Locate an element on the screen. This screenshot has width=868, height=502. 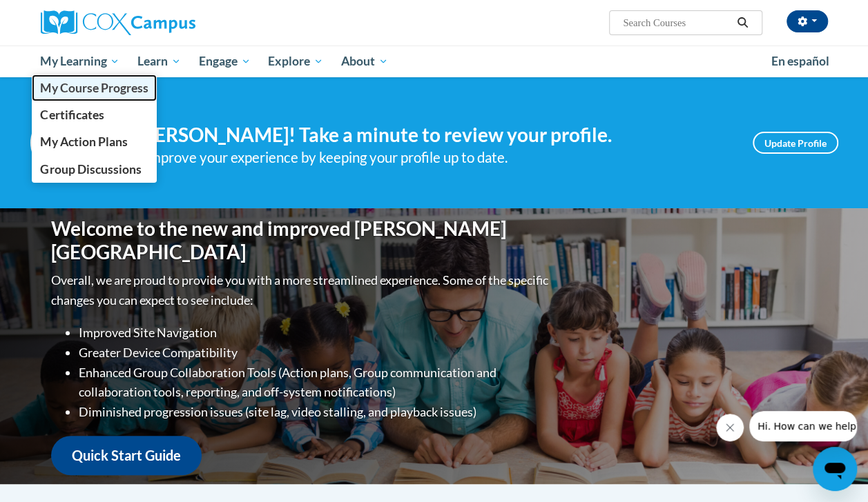
input: Search Courses is located at coordinates (676, 23).